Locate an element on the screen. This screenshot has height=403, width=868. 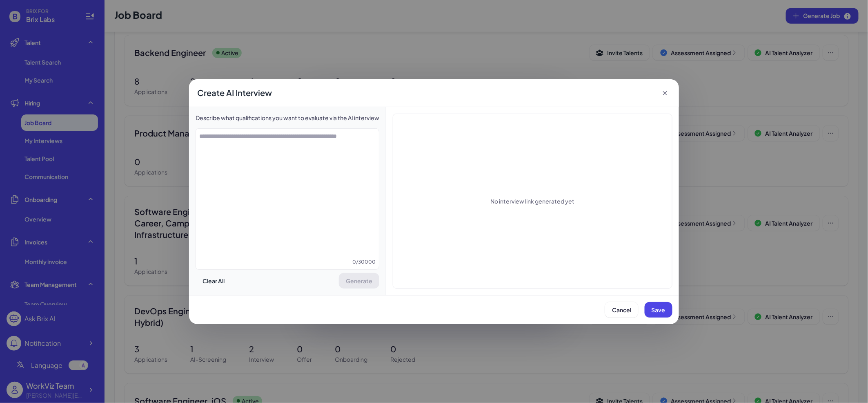
span: Save is located at coordinates (659, 310).